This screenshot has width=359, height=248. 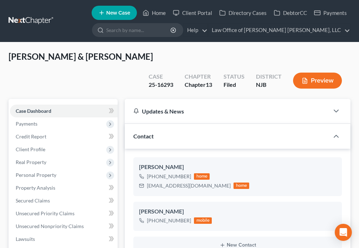 What do you see at coordinates (50, 226) in the screenshot?
I see `span: Unsecured Nonpriority Claims` at bounding box center [50, 226].